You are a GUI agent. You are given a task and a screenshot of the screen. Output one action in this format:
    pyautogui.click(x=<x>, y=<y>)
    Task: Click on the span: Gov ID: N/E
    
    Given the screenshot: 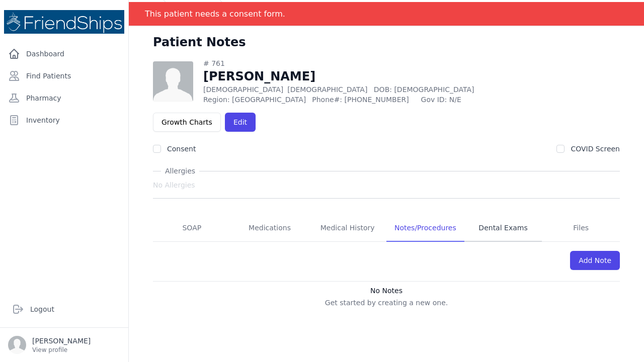 What is the action you would take?
    pyautogui.click(x=475, y=100)
    